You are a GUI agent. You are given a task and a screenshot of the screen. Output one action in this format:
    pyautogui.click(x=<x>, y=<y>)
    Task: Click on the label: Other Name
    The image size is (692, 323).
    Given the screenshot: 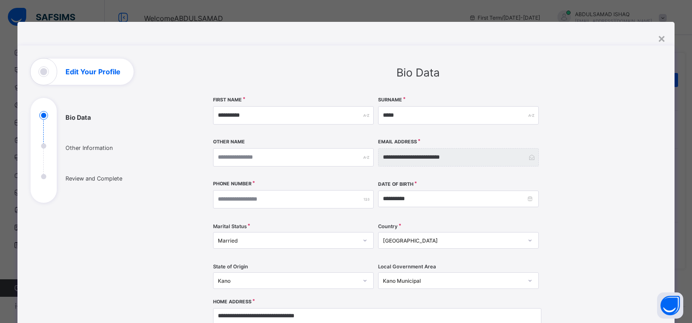 What is the action you would take?
    pyautogui.click(x=229, y=141)
    